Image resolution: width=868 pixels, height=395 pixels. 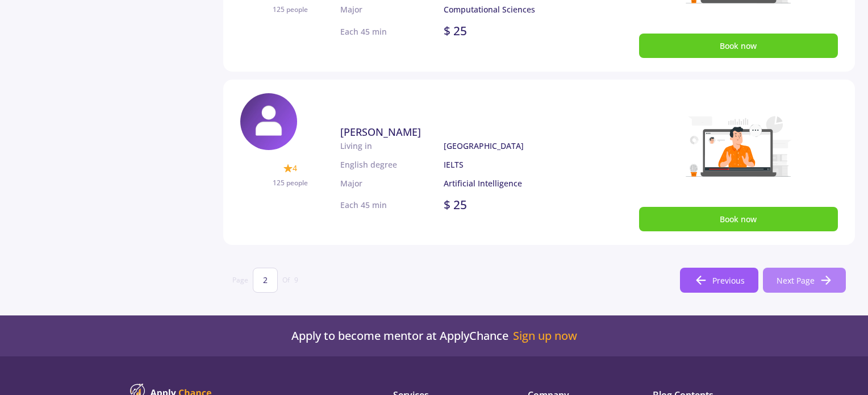 I want to click on span: 4, so click(x=295, y=167).